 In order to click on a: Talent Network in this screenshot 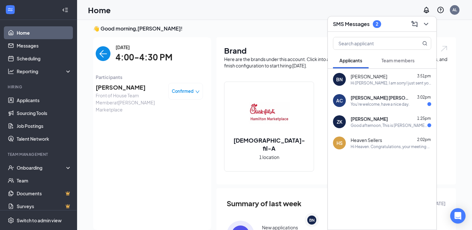, I will do `click(44, 139)`.